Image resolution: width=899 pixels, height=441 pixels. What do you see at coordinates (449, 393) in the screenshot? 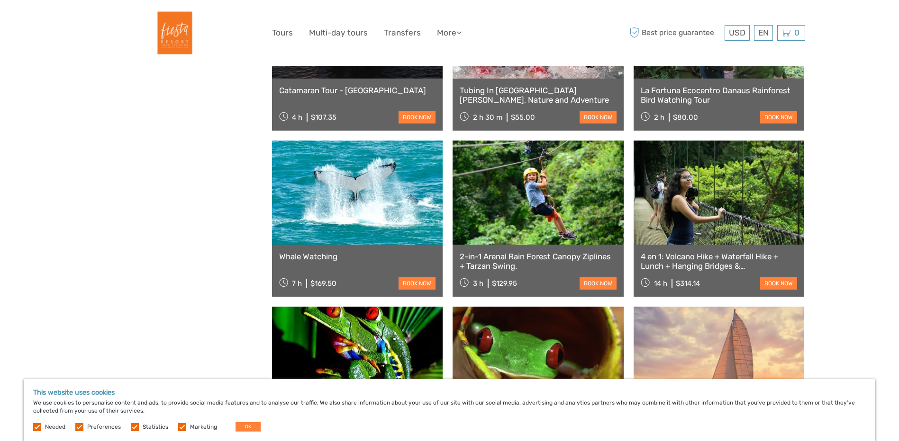
I see `h5: This website uses cookies` at bounding box center [449, 393].